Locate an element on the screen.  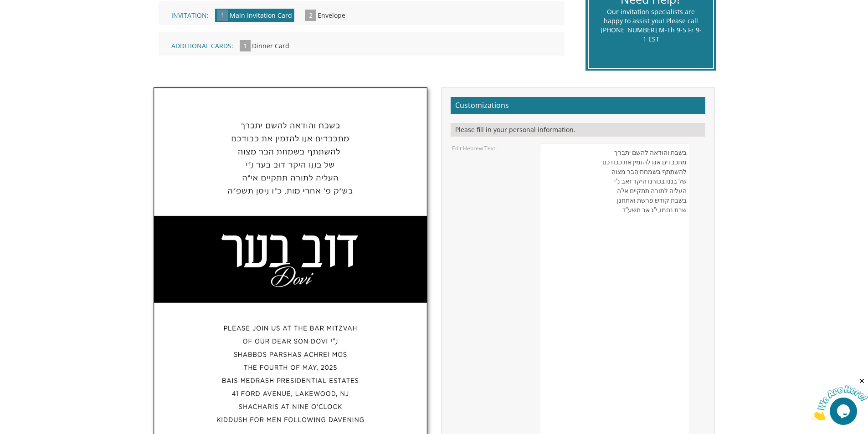
span: Invitation: is located at coordinates (190, 15).